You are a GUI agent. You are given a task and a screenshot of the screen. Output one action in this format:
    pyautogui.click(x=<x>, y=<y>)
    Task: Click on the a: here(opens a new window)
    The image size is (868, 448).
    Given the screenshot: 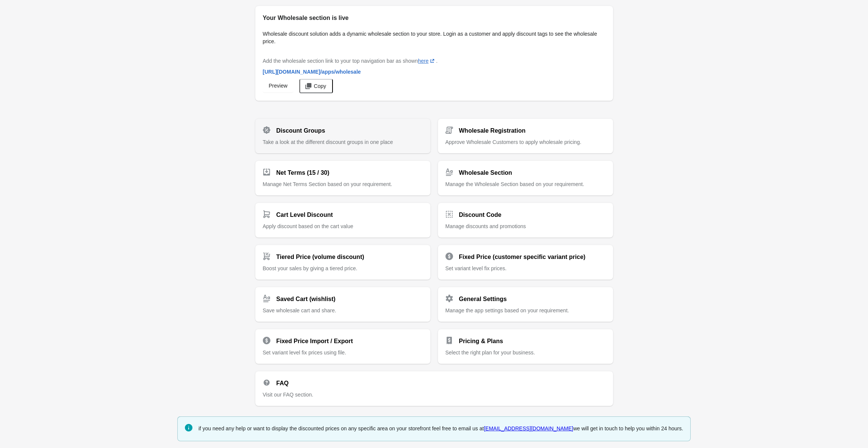 What is the action you would take?
    pyautogui.click(x=427, y=61)
    